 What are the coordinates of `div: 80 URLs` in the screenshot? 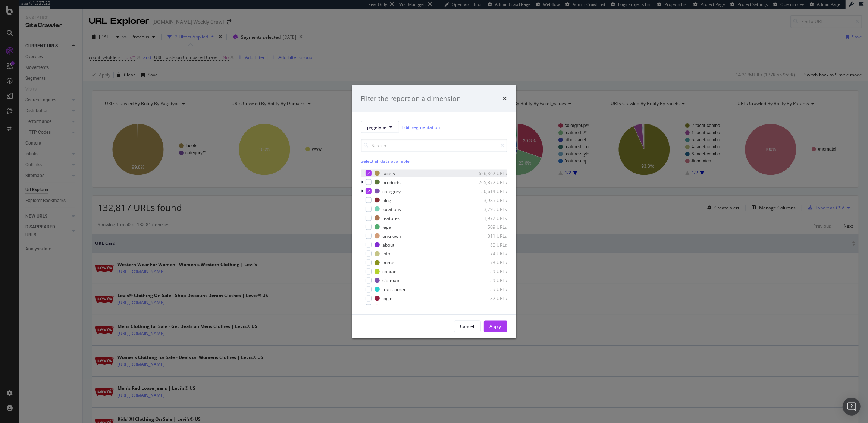 It's located at (489, 245).